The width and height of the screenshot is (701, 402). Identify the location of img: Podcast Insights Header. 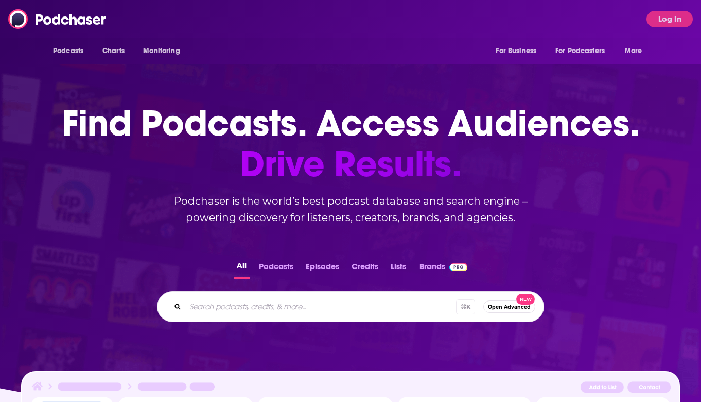
(351, 388).